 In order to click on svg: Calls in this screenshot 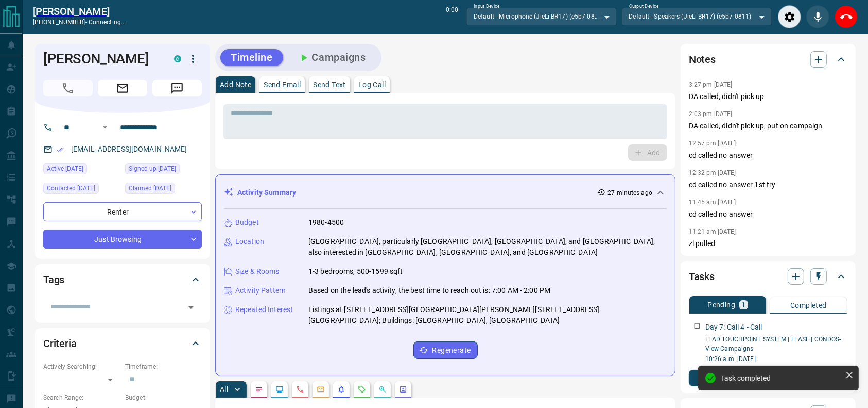, I will do `click(300, 389)`.